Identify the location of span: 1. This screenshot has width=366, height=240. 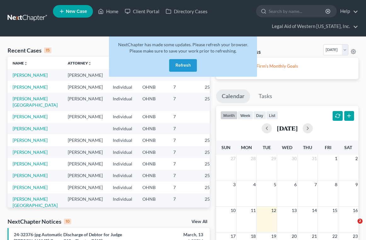
(336, 159).